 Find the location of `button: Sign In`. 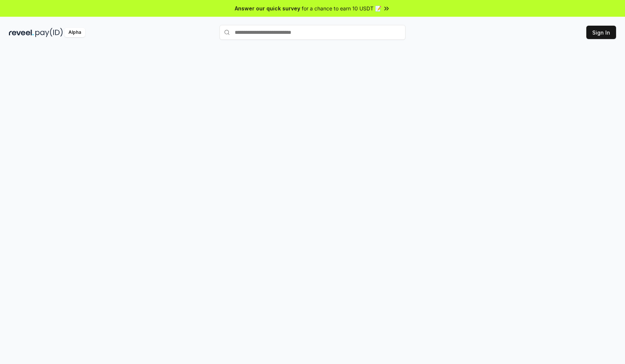

button: Sign In is located at coordinates (601, 32).